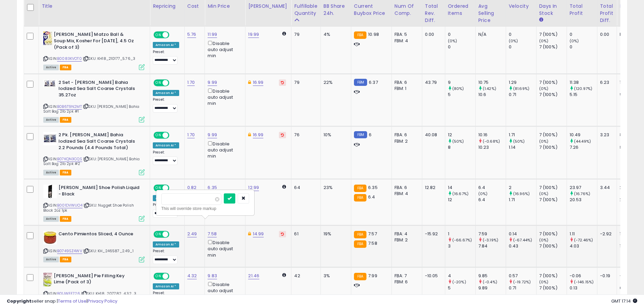  What do you see at coordinates (370, 134) in the screenshot?
I see `span: 6` at bounding box center [370, 134].